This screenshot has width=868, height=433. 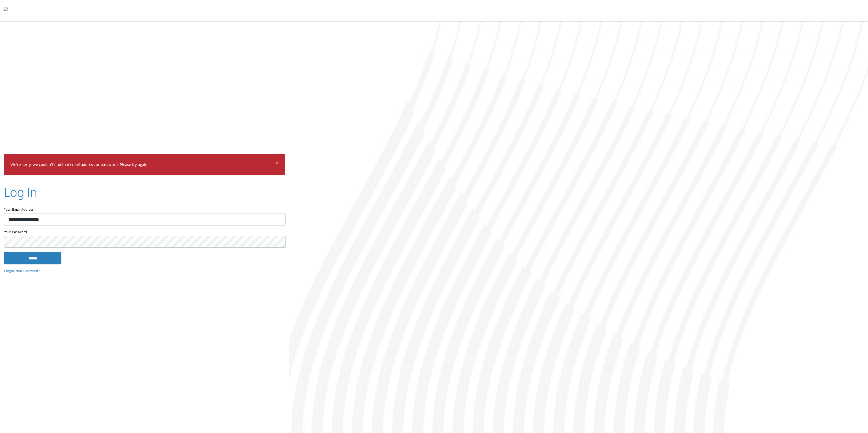 What do you see at coordinates (20, 192) in the screenshot?
I see `h2: Log In` at bounding box center [20, 192].